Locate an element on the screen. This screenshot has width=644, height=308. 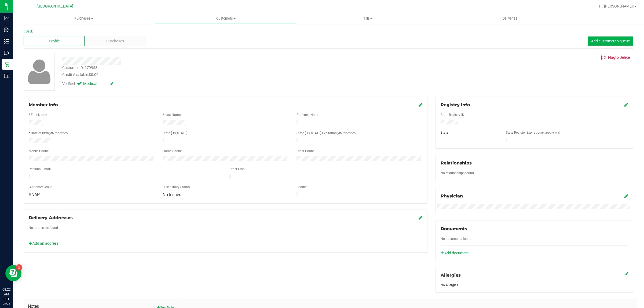
div: Customer ID: 679953 is located at coordinates (80, 68).